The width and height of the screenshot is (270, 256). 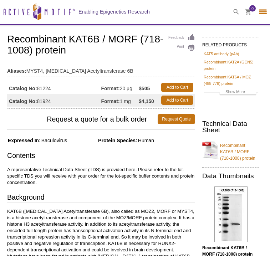 I want to click on span: Expressed In:, so click(x=24, y=140).